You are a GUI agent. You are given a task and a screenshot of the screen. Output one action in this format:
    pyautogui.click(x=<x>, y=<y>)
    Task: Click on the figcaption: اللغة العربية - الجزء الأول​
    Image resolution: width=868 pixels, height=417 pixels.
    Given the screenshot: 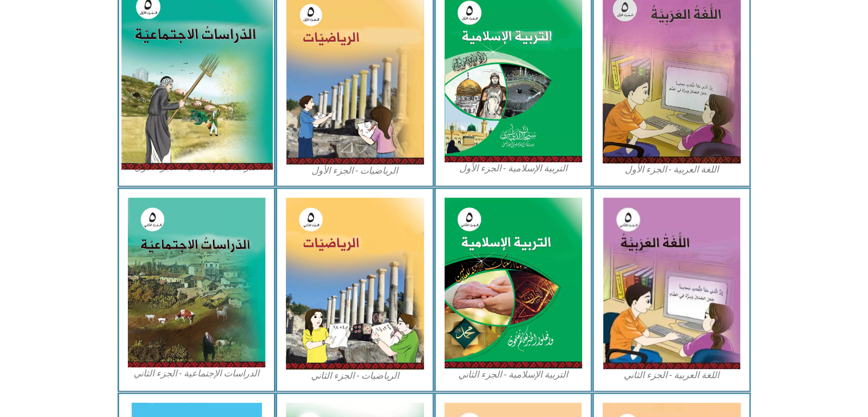 What is the action you would take?
    pyautogui.click(x=672, y=170)
    